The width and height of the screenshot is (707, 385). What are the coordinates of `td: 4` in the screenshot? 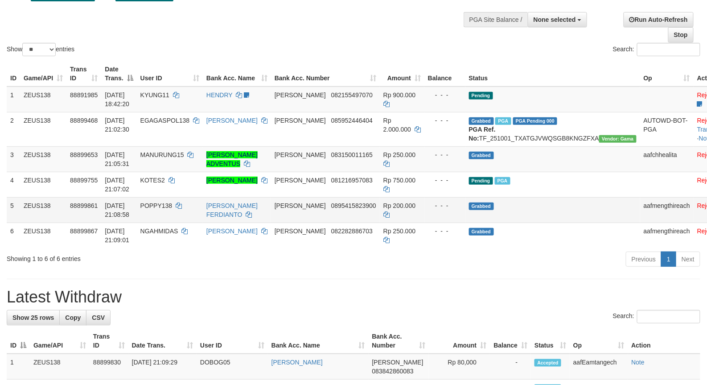 It's located at (13, 184).